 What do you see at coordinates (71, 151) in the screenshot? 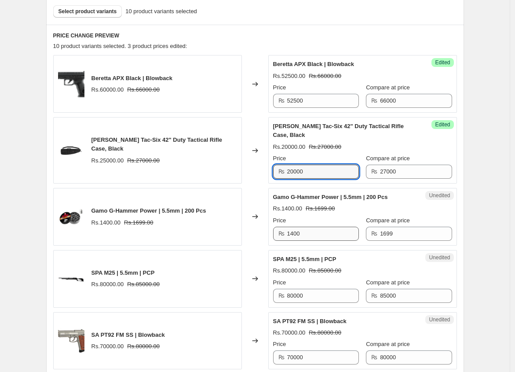
I see `img: 4c0fc22d028190166030138dbe96d2e716152f0b9c6cbd720bbf8764abe9a0d1_80x.jpg` at bounding box center [71, 151].